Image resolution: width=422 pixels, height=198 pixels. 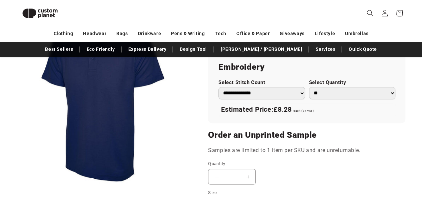 What do you see at coordinates (292, 33) in the screenshot?
I see `a: Giveaways` at bounding box center [292, 33].